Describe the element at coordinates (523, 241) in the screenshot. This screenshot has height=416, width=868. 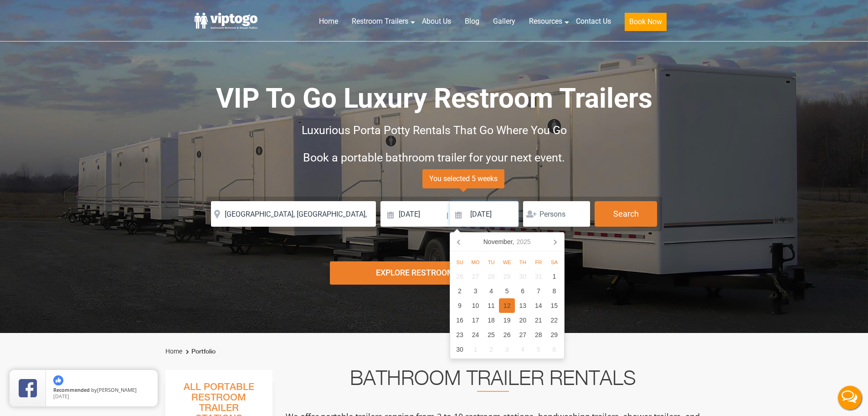
I see `i: 2025` at that location.